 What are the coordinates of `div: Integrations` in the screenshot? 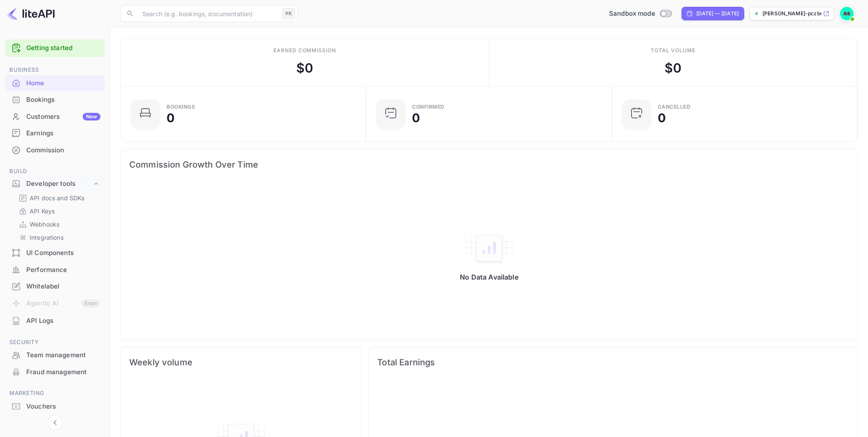 It's located at (58, 237).